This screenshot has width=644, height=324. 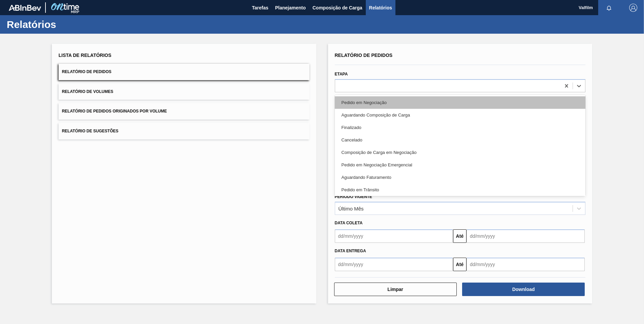 I want to click on span: Data coleta, so click(x=349, y=223).